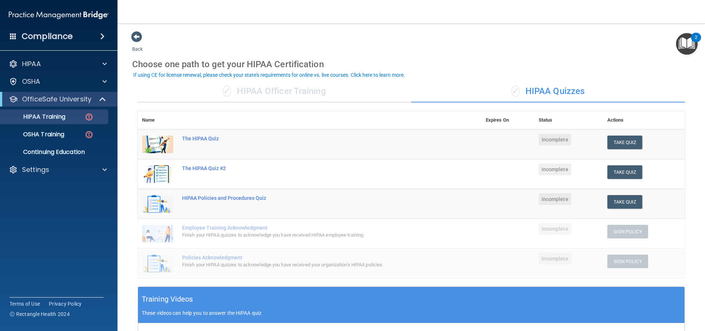  What do you see at coordinates (58, 99) in the screenshot?
I see `a: OfficeSafe University` at bounding box center [58, 99].